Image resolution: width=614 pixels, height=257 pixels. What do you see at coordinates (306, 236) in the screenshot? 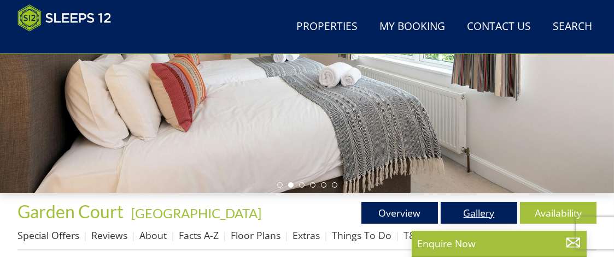
I see `a: Extras` at bounding box center [306, 236].